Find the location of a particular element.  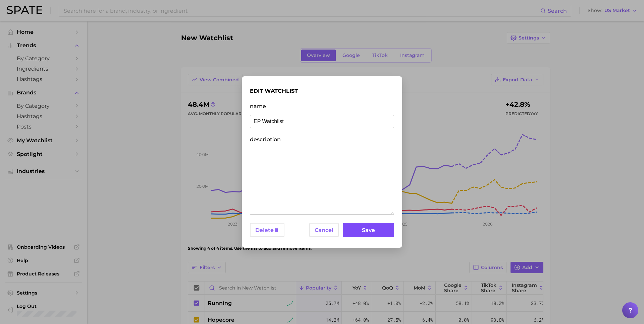

label: description is located at coordinates (322, 139).